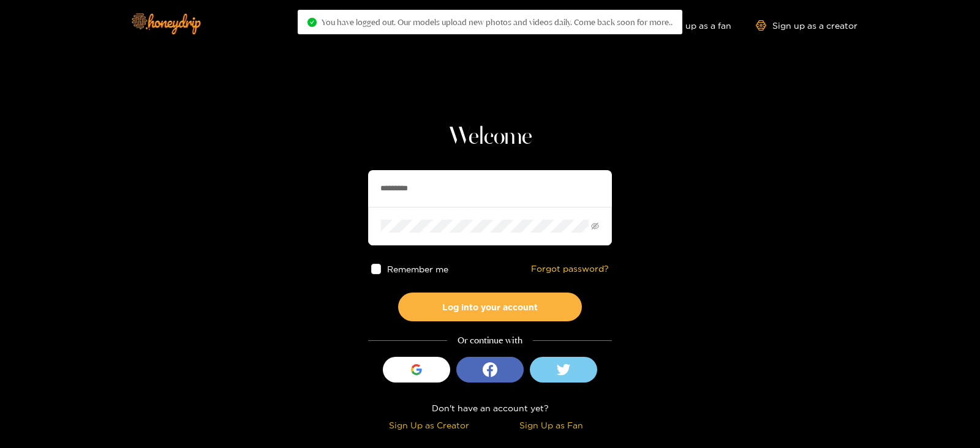 The width and height of the screenshot is (980, 448). What do you see at coordinates (551, 425) in the screenshot?
I see `div: Sign Up as Fan` at bounding box center [551, 425].